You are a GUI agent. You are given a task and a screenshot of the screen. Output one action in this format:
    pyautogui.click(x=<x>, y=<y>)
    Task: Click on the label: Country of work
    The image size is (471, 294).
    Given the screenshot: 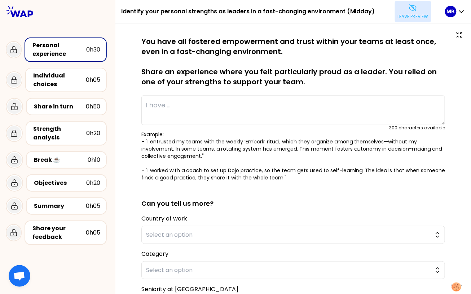 What is the action you would take?
    pyautogui.click(x=164, y=218)
    